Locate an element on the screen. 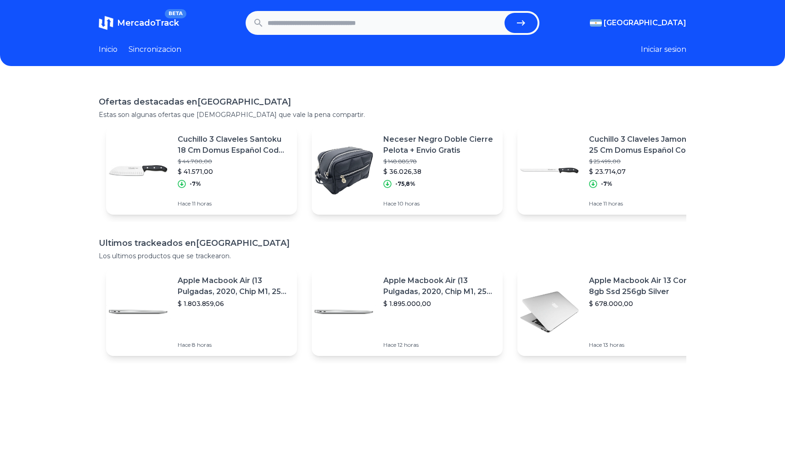 The width and height of the screenshot is (785, 450). p: Hace 13 horas is located at coordinates (645, 345).